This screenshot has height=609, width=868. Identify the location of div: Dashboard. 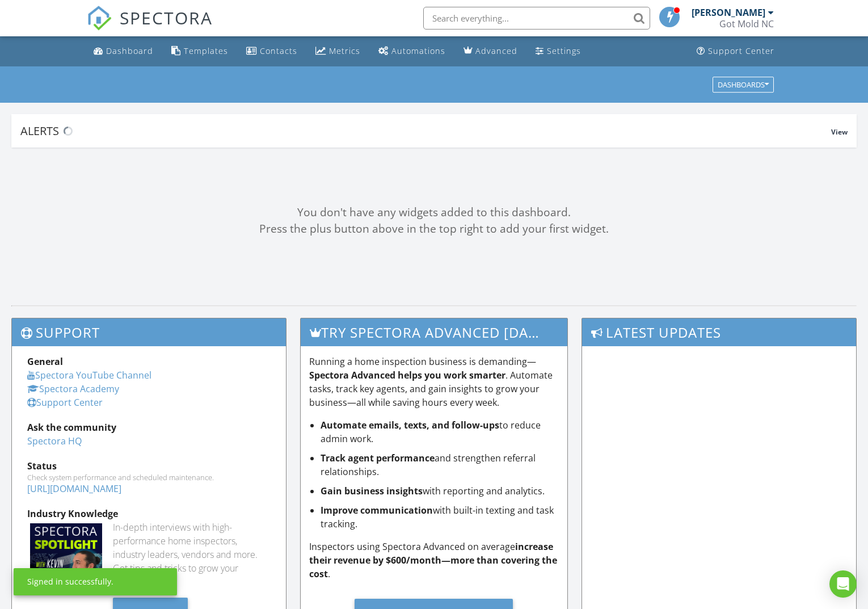
(129, 50).